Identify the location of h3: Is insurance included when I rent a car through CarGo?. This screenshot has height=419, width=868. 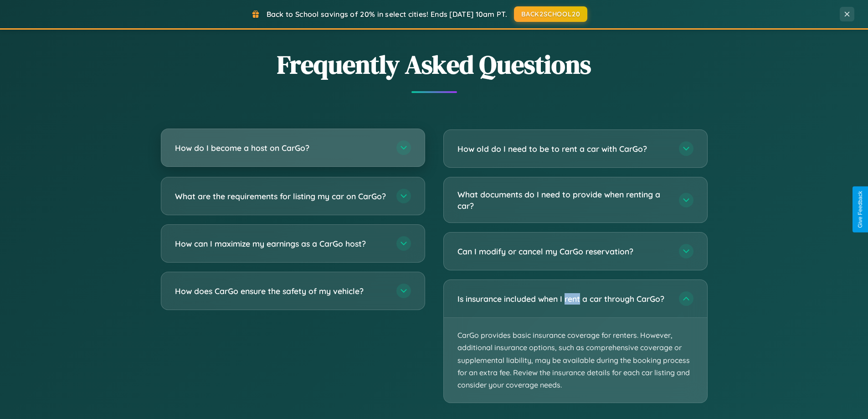
(564, 299).